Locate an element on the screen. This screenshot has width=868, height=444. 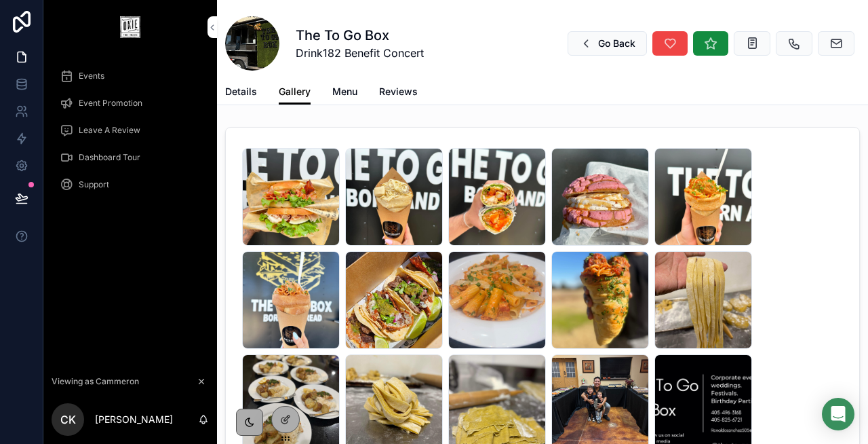
img: App logo is located at coordinates (130, 27).